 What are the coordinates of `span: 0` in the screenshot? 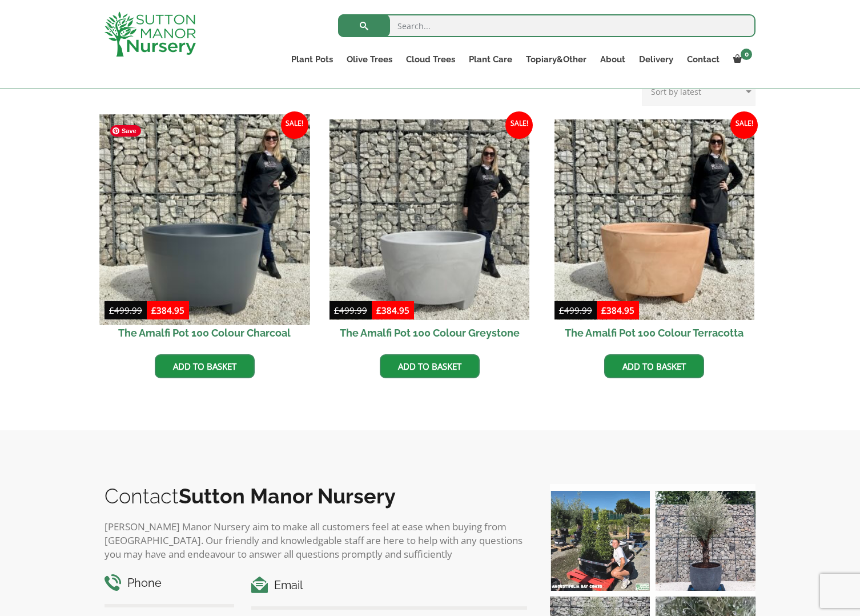 It's located at (747, 54).